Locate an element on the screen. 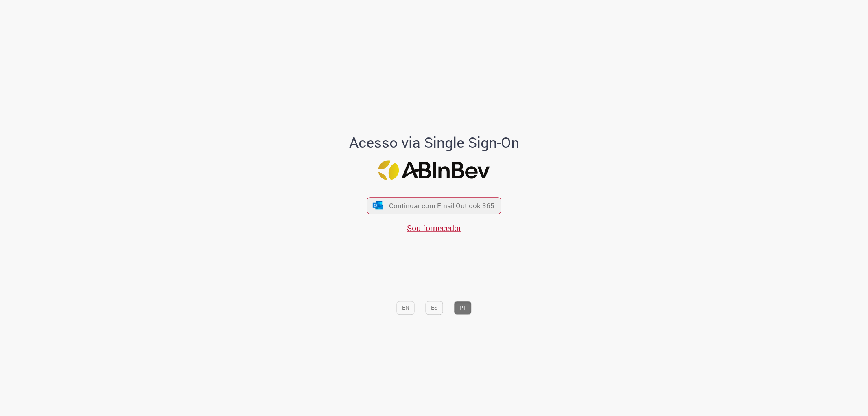  img: ícone Azure/Microsoft 360 is located at coordinates (378, 205).